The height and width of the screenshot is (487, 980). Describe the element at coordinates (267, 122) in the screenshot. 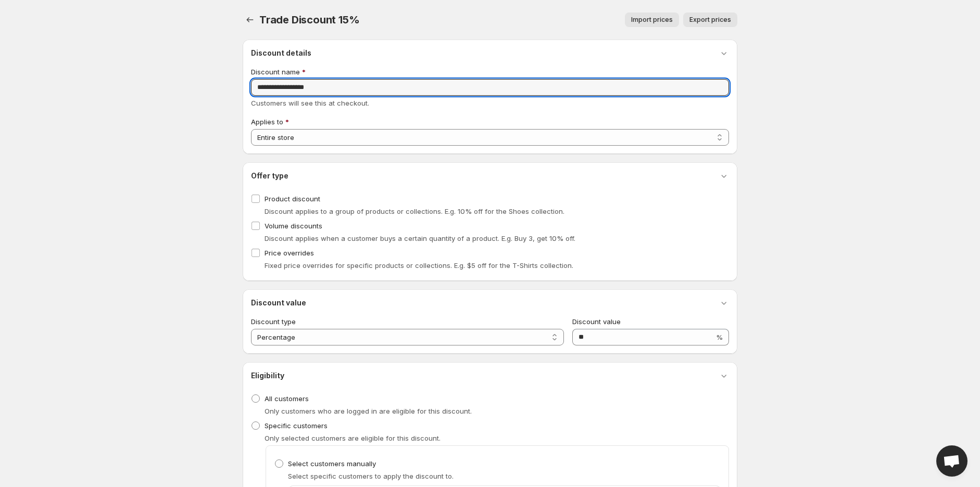

I see `span: Applies to` at that location.